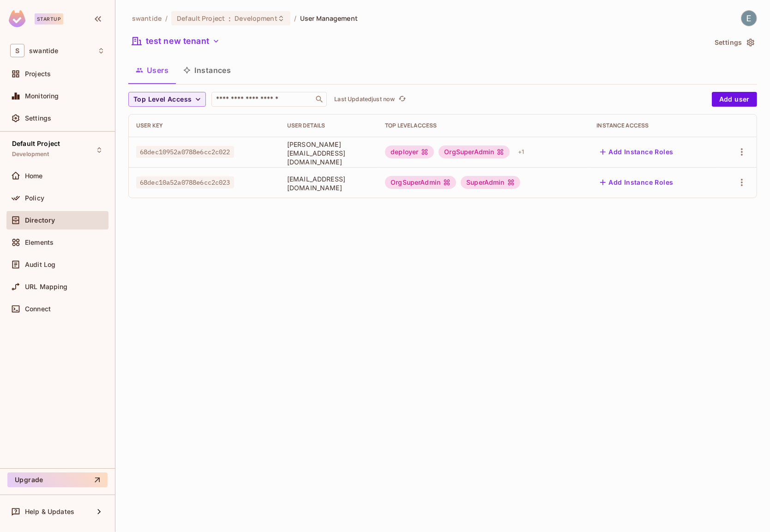 This screenshot has width=770, height=532. Describe the element at coordinates (364, 99) in the screenshot. I see `p: Last Updated just now` at that location.